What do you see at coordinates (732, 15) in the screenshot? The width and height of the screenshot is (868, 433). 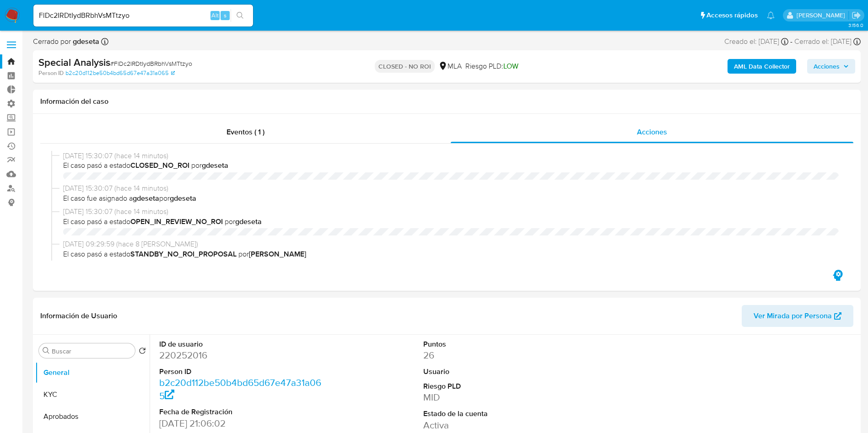 I see `span: Accesos rápidos` at bounding box center [732, 15].